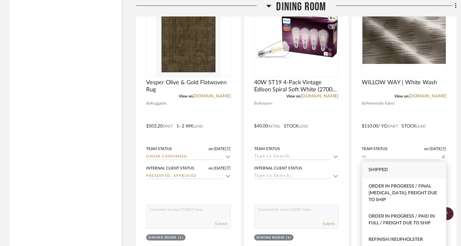 Image resolution: width=461 pixels, height=246 pixels. What do you see at coordinates (381, 103) in the screenshot?
I see `span: Perennials Fabric` at bounding box center [381, 103].